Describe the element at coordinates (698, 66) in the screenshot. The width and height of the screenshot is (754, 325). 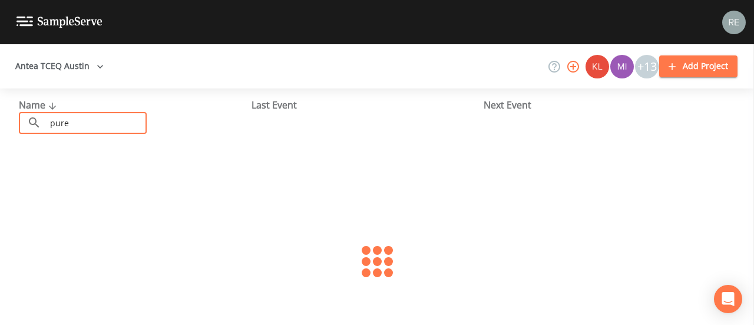
I see `button: Add Project` at that location.